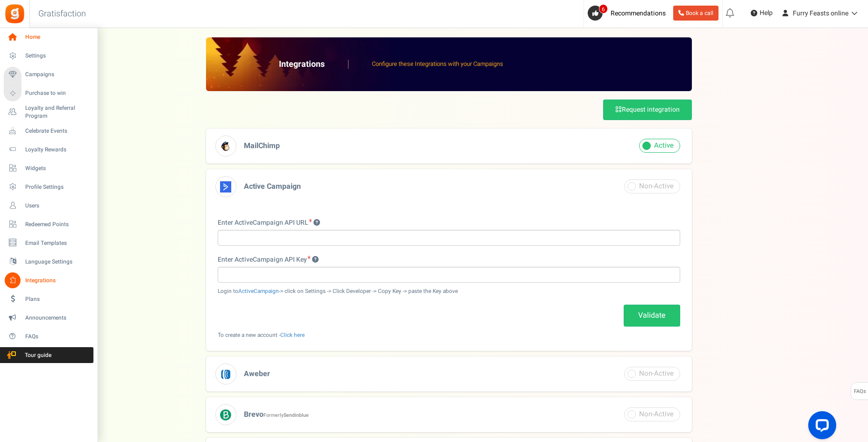 The height and width of the screenshot is (442, 868). What do you see at coordinates (58, 149) in the screenshot?
I see `span: Loyalty Rewards` at bounding box center [58, 149].